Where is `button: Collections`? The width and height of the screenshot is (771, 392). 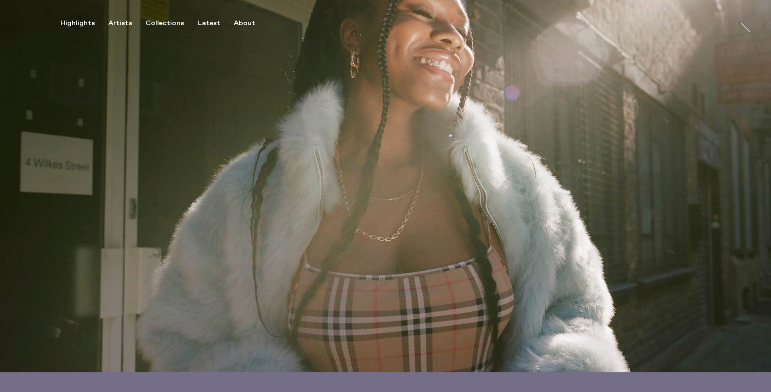 button: Collections is located at coordinates (172, 23).